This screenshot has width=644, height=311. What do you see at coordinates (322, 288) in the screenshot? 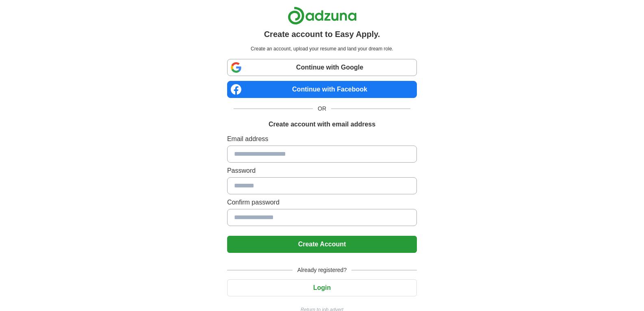
I see `a: Login` at bounding box center [322, 288].